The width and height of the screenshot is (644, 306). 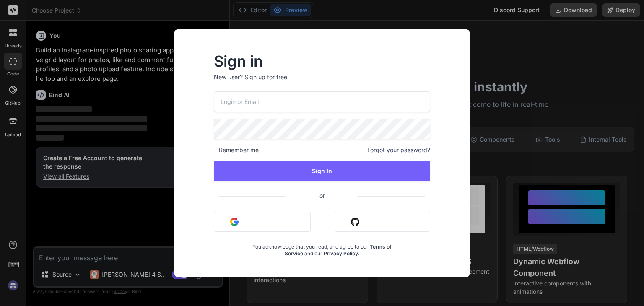 What do you see at coordinates (342, 253) in the screenshot?
I see `a: Privacy Policy.` at bounding box center [342, 253].